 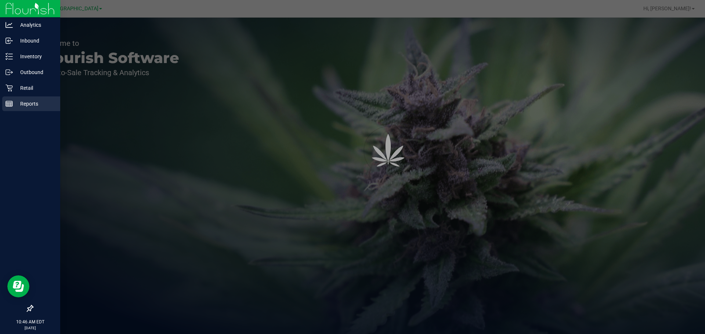 I want to click on inline-svg: Analytics, so click(x=9, y=25).